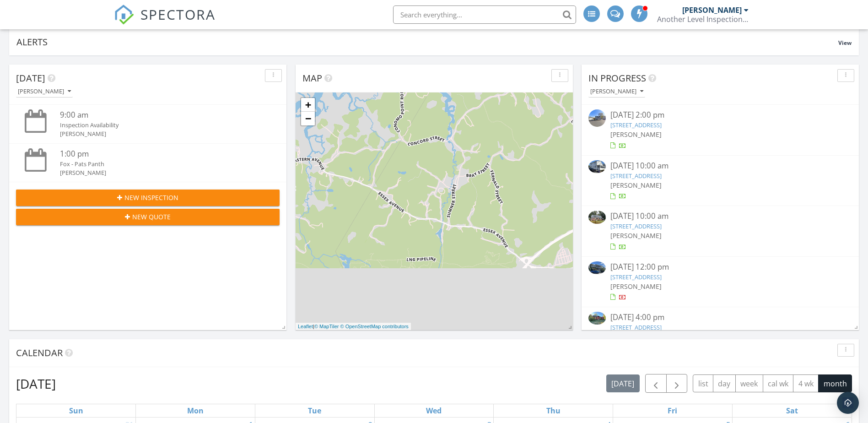 Image resolution: width=868 pixels, height=423 pixels. Describe the element at coordinates (159, 154) in the screenshot. I see `div: 1:00 pm` at that location.